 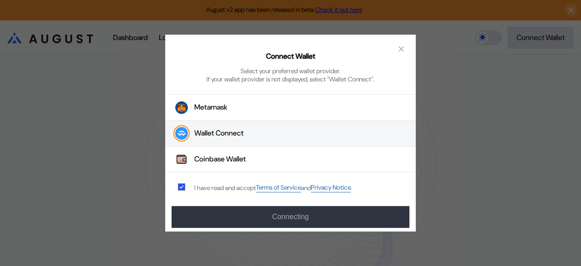 What do you see at coordinates (291, 108) in the screenshot?
I see `button: Metamask` at bounding box center [291, 108].